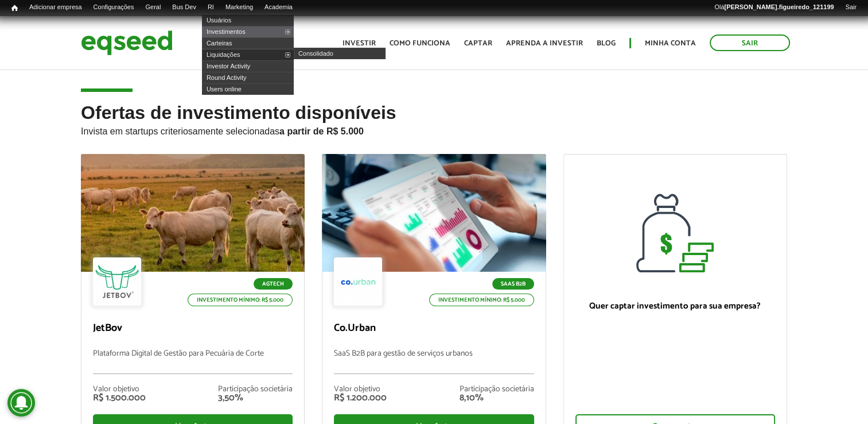 The width and height of the screenshot is (868, 424). What do you see at coordinates (119, 398) in the screenshot?
I see `div: R$ 1.500.000` at bounding box center [119, 398].